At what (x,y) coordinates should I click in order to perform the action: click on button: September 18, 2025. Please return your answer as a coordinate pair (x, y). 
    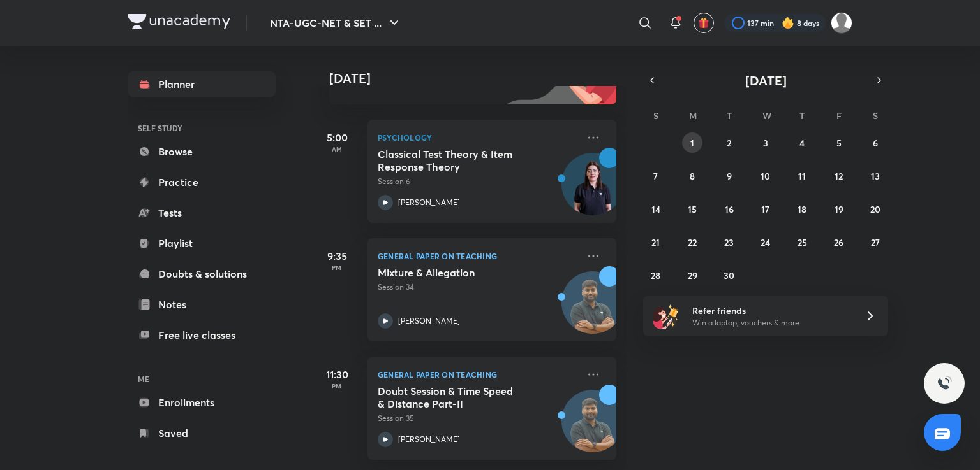
    Looking at the image, I should click on (802, 209).